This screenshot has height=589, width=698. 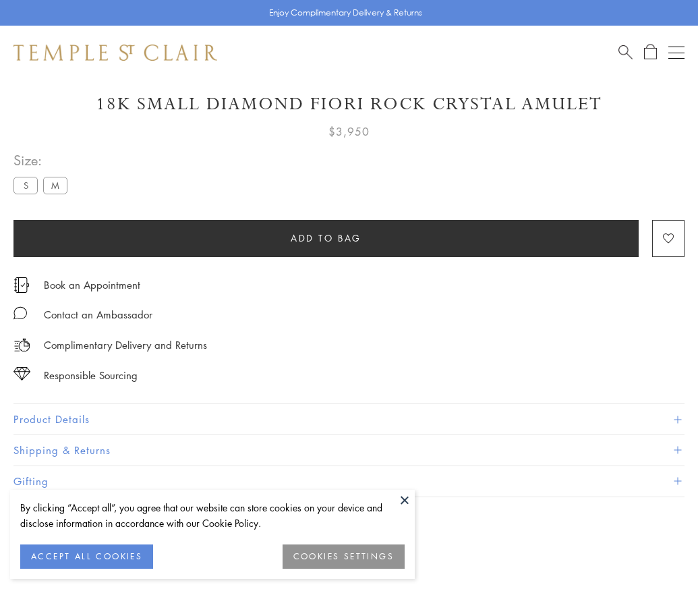 What do you see at coordinates (349, 104) in the screenshot?
I see `h1: 18K Small Diamond Fiori Rock Crystal Amulet` at bounding box center [349, 104].